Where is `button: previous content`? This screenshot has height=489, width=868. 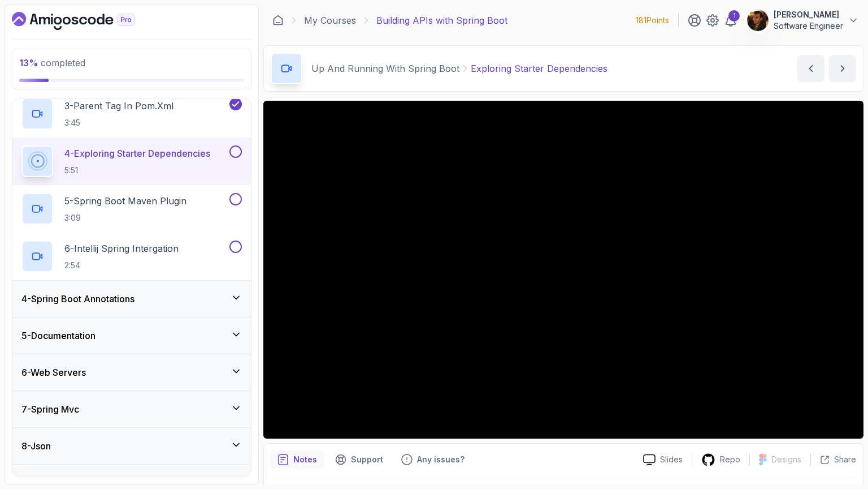 button: previous content is located at coordinates (811, 69).